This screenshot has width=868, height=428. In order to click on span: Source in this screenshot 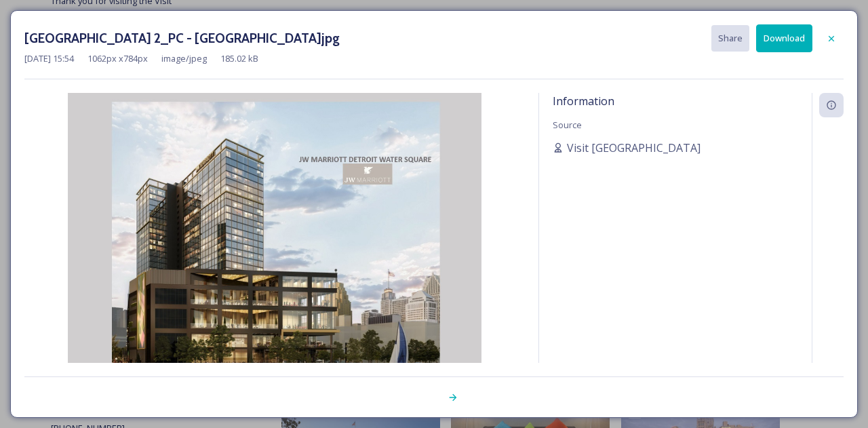, I will do `click(567, 125)`.